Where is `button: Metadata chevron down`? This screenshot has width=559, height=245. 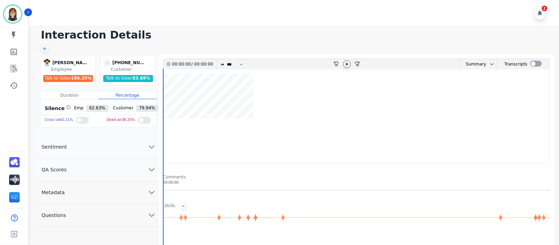 button: Metadata chevron down is located at coordinates (97, 193).